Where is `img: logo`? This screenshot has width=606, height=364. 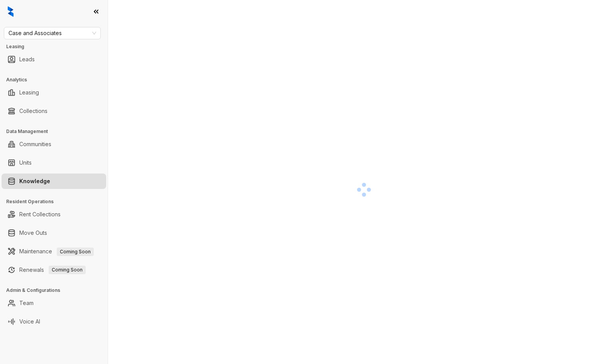 img: logo is located at coordinates (10, 12).